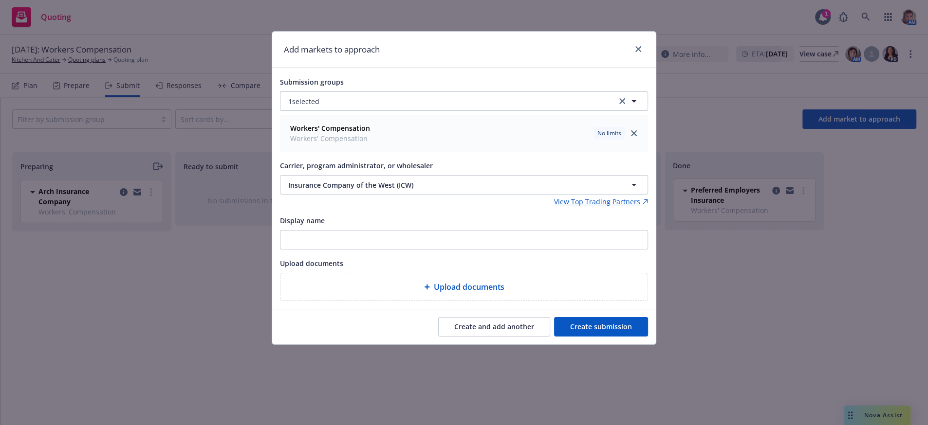 The width and height of the screenshot is (928, 425). What do you see at coordinates (464, 287) in the screenshot?
I see `div: Upload documents` at bounding box center [464, 287].